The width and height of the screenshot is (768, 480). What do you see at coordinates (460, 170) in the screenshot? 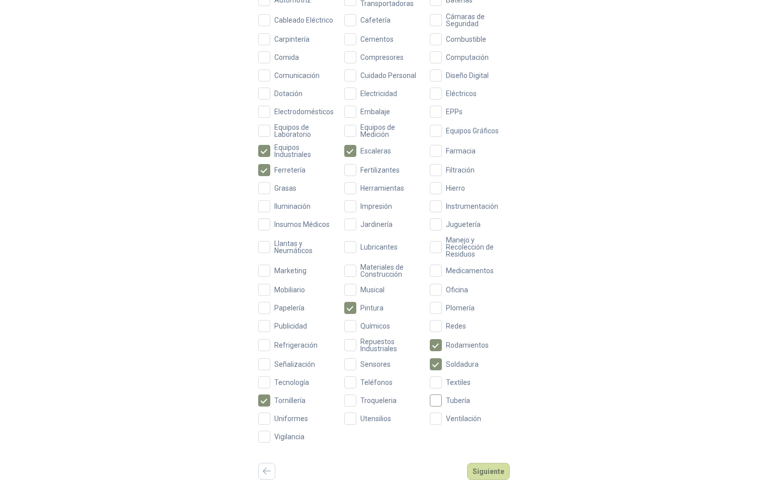
I see `span: Filtración` at bounding box center [460, 170].